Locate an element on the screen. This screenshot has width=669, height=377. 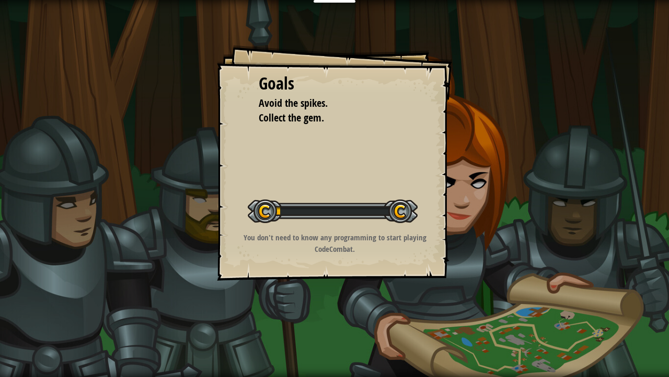
li: Collect the gem. is located at coordinates (327, 118).